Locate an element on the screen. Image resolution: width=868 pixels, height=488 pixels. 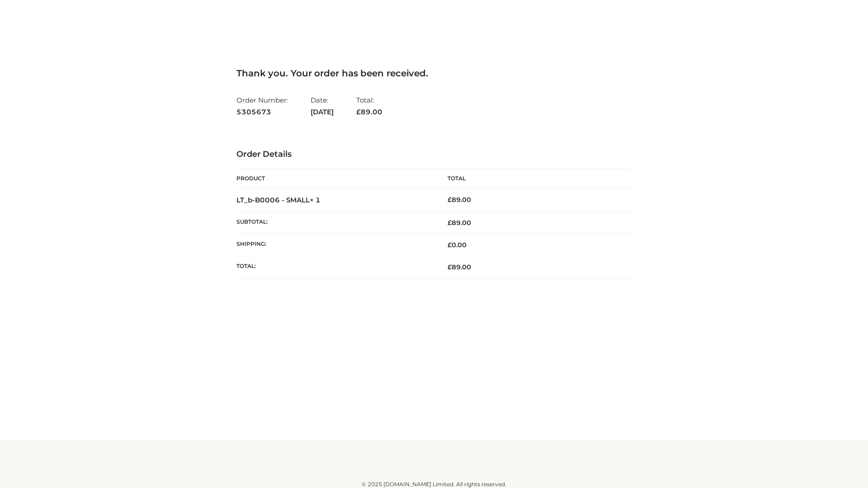
li: Date: is located at coordinates (322, 106).